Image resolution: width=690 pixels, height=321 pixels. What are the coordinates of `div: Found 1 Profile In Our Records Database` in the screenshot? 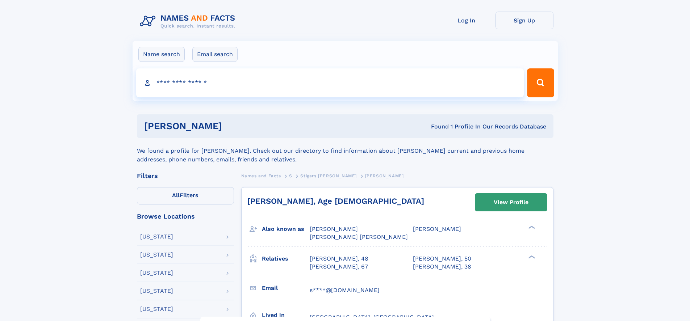 It's located at (436, 127).